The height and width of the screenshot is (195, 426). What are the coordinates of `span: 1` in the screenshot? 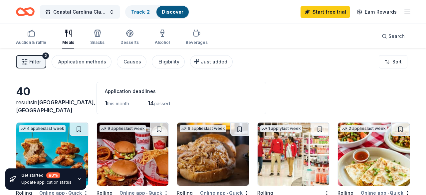 It's located at (106, 103).